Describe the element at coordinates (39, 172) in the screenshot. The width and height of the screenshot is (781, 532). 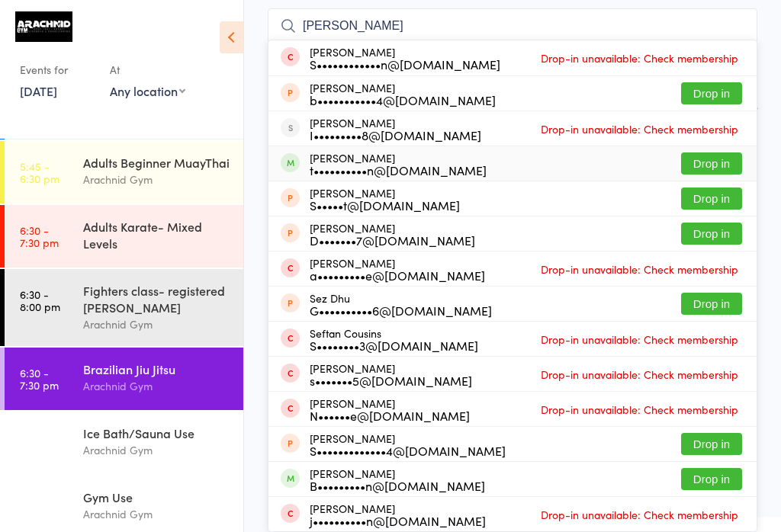
I see `time: 5:45 - 6:30 pm` at that location.